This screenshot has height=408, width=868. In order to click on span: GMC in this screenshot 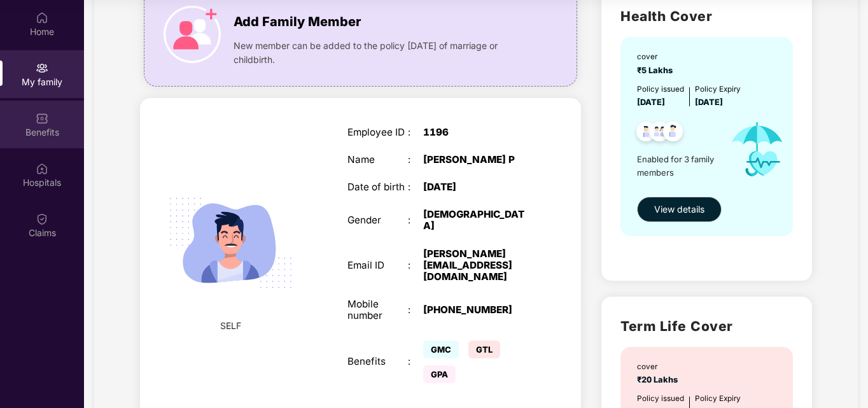, I will do `click(441, 349)`.